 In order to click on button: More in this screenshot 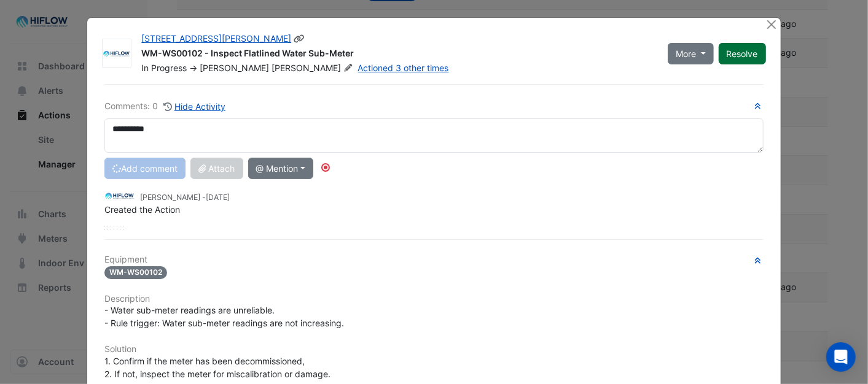, I will do `click(691, 53)`.